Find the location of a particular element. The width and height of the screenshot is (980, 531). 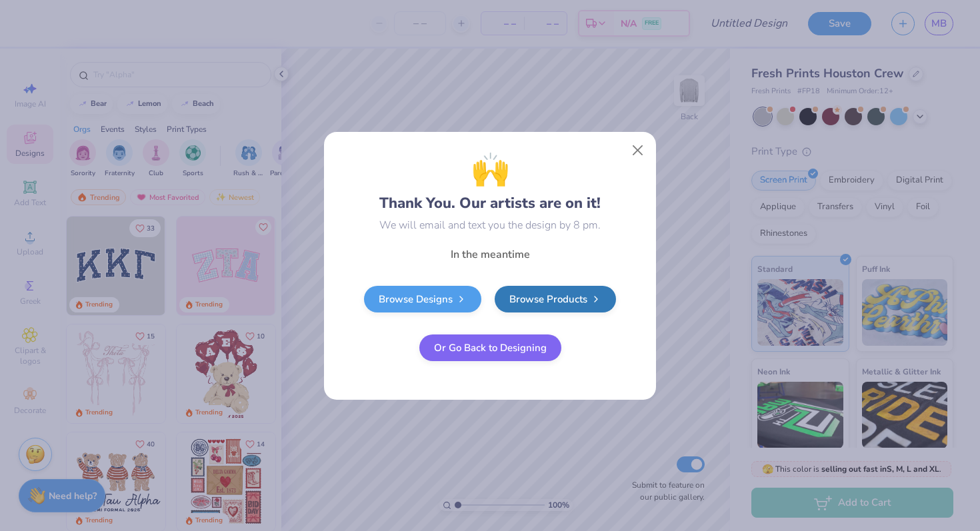

button: Close is located at coordinates (638, 150).